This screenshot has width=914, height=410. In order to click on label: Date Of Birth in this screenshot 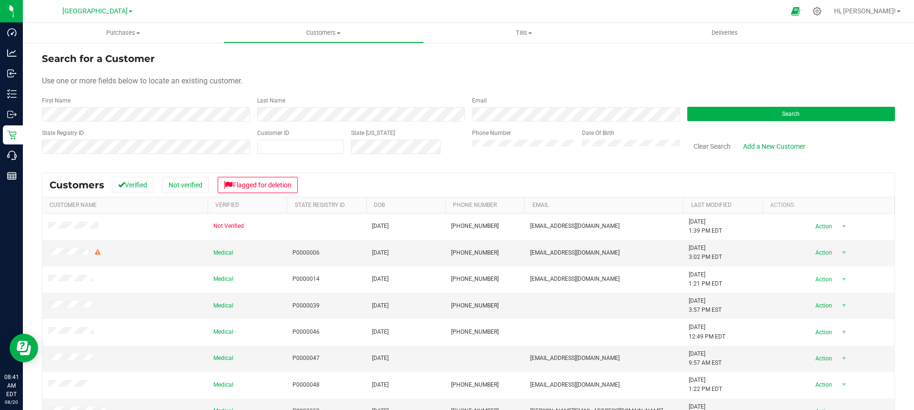, I will do `click(598, 133)`.